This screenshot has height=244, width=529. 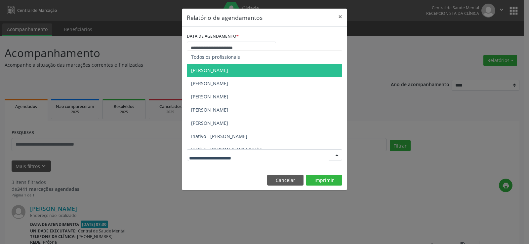 I want to click on button: Close, so click(x=340, y=17).